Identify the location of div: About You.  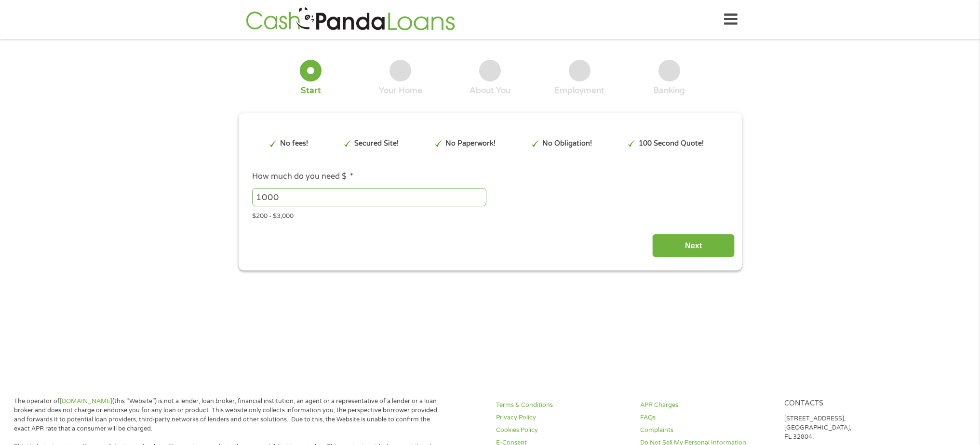
(490, 91).